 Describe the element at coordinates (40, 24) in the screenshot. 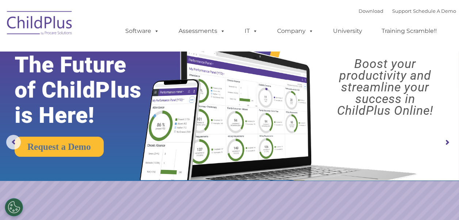

I see `img: ChildPlus by Procare Solutions` at that location.